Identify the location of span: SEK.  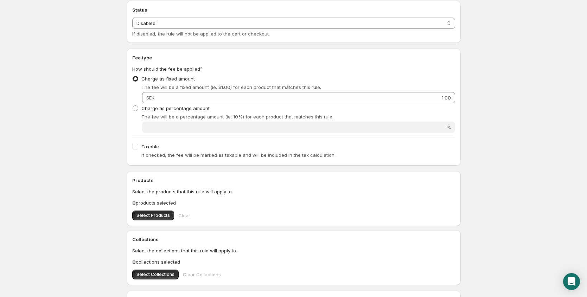
(150, 98).